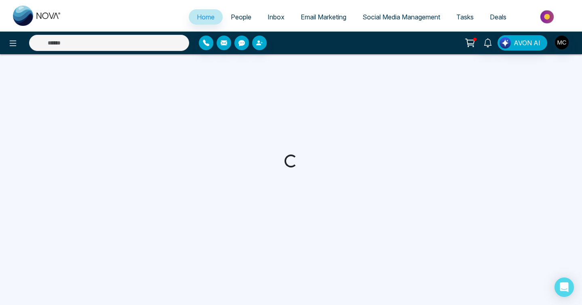 Image resolution: width=582 pixels, height=305 pixels. Describe the element at coordinates (37, 16) in the screenshot. I see `img: Nova CRM Logo` at that location.